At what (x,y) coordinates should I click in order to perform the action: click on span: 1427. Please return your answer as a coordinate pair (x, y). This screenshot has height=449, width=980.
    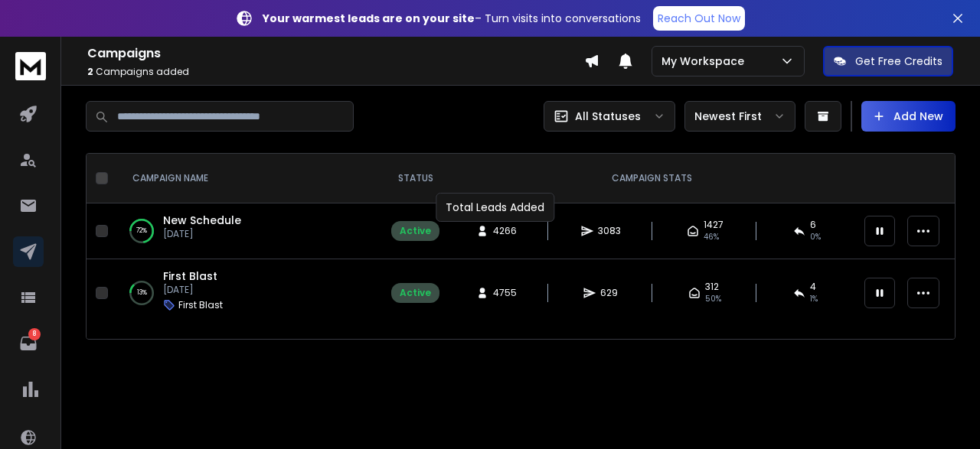
    Looking at the image, I should click on (713, 225).